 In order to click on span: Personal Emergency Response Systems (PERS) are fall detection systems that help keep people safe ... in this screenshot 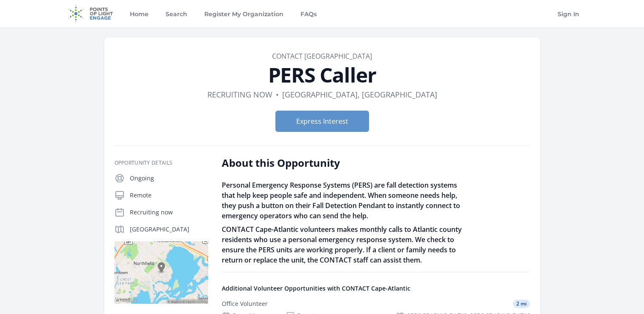, I will do `click(341, 200)`.